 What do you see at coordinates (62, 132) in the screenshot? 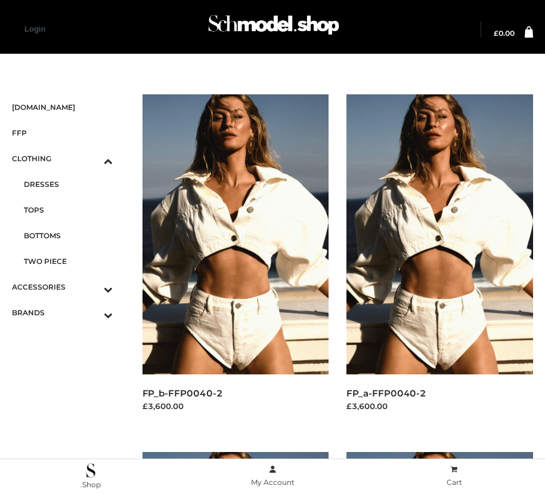
I see `a: FFP` at bounding box center [62, 132].